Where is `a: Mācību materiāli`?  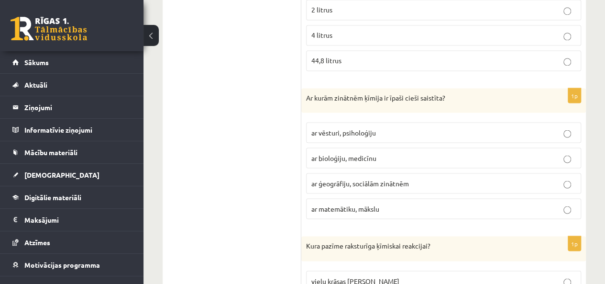
a: Mācību materiāli is located at coordinates (72, 152).